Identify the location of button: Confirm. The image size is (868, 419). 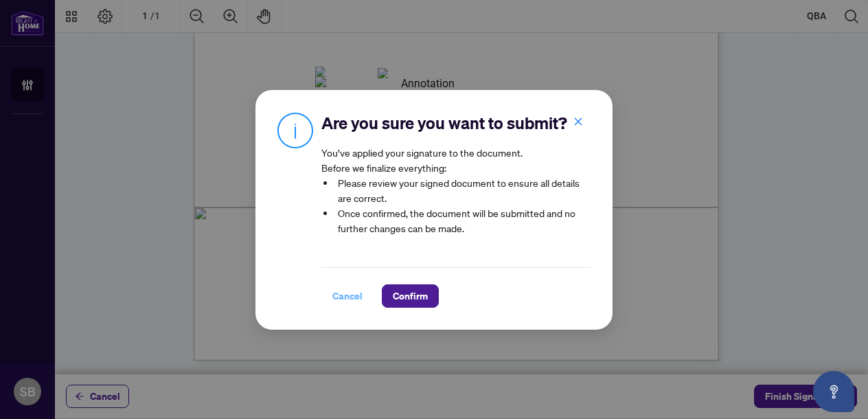
(410, 296).